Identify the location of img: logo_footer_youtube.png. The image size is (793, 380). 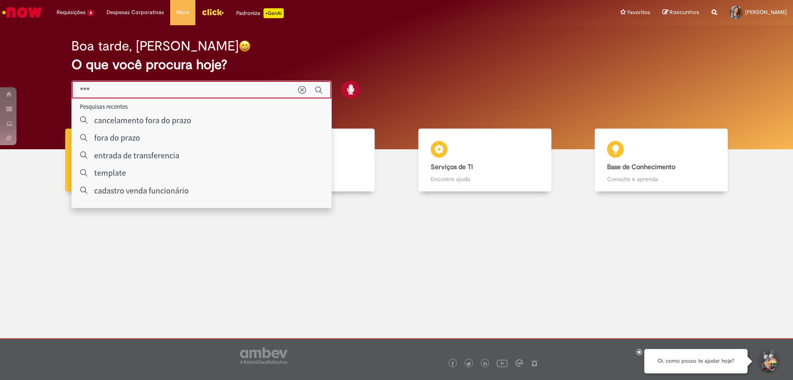
(502, 363).